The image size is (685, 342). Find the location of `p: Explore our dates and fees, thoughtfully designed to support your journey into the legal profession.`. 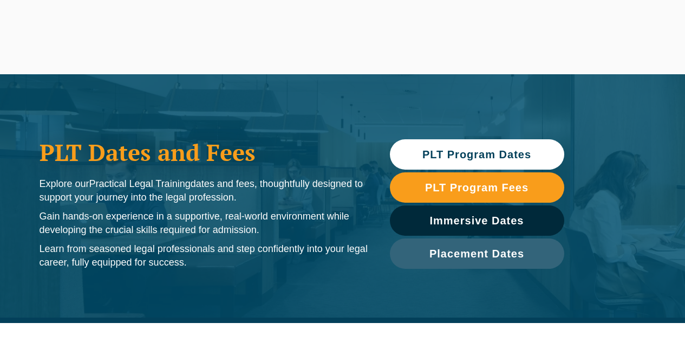

p: Explore our dates and fees, thoughtfully designed to support your journey into the legal profession. is located at coordinates (204, 191).